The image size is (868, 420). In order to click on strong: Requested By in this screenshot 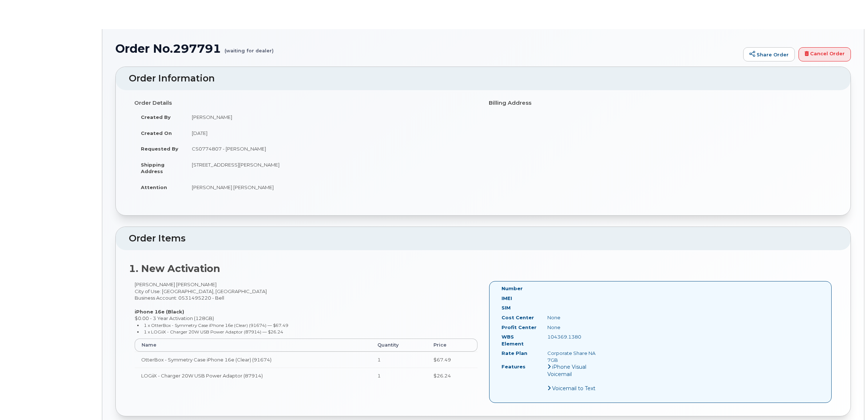, I will do `click(159, 148)`.